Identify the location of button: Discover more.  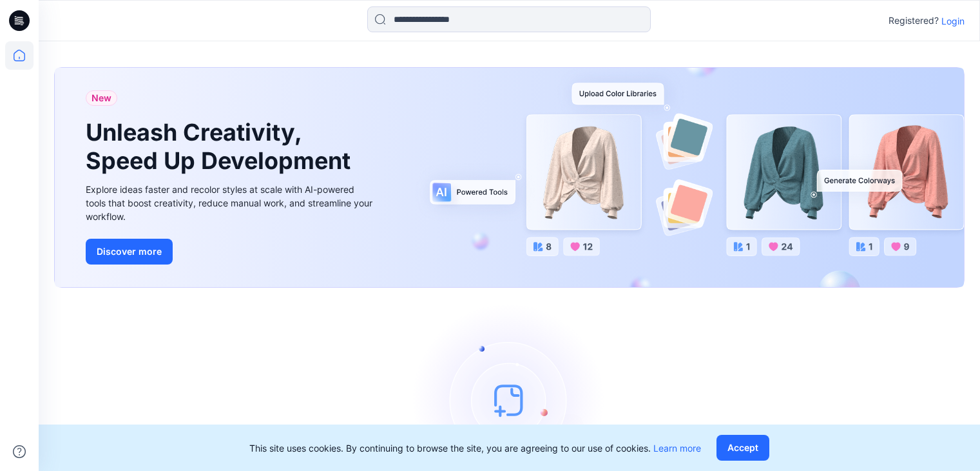
(128, 252).